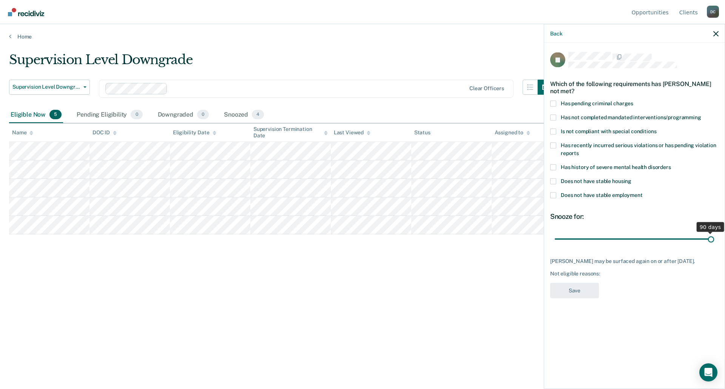 This screenshot has height=389, width=725. I want to click on span: Supervision Level Downgrade, so click(46, 87).